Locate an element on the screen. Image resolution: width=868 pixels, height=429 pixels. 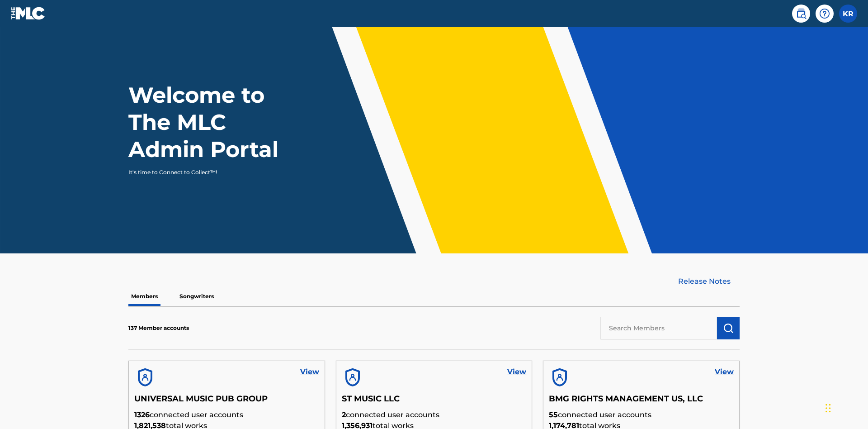
h5: ST MUSIC LLC is located at coordinates (434, 401).